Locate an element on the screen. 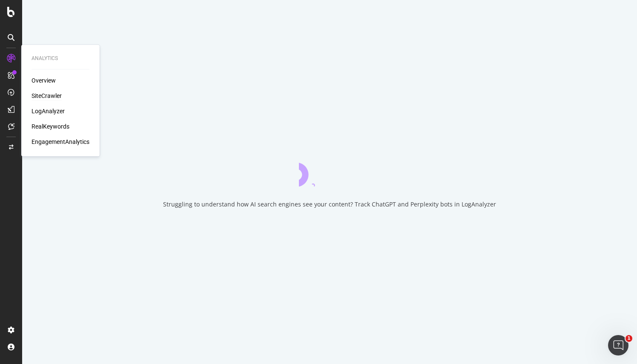 Image resolution: width=637 pixels, height=364 pixels. a: Overview is located at coordinates (43, 81).